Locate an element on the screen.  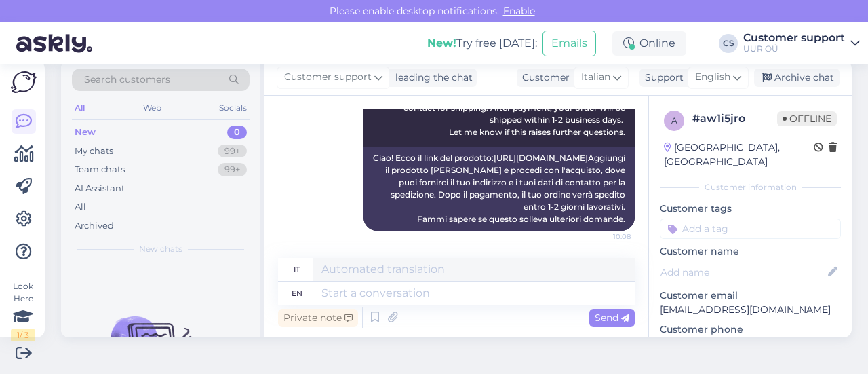
div: Online is located at coordinates (649, 43).